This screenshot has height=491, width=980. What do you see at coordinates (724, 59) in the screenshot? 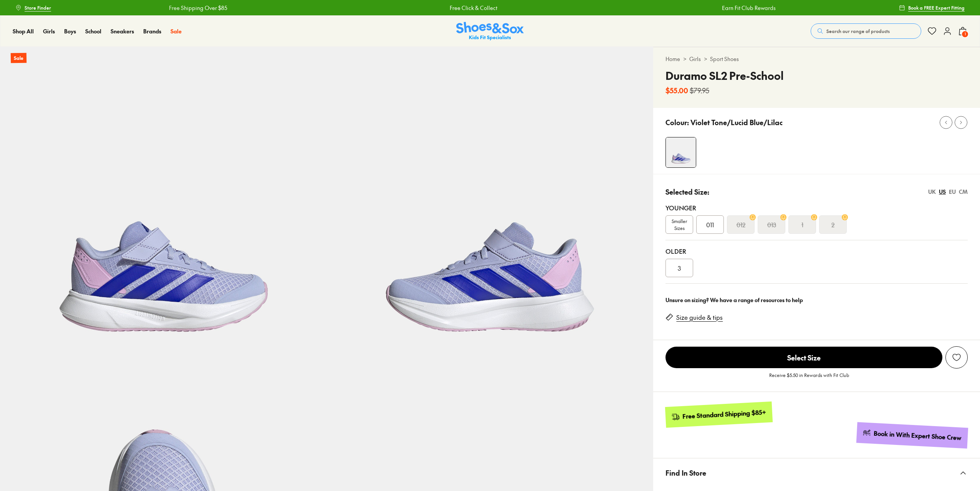
I see `a: Sport Shoes` at bounding box center [724, 59].